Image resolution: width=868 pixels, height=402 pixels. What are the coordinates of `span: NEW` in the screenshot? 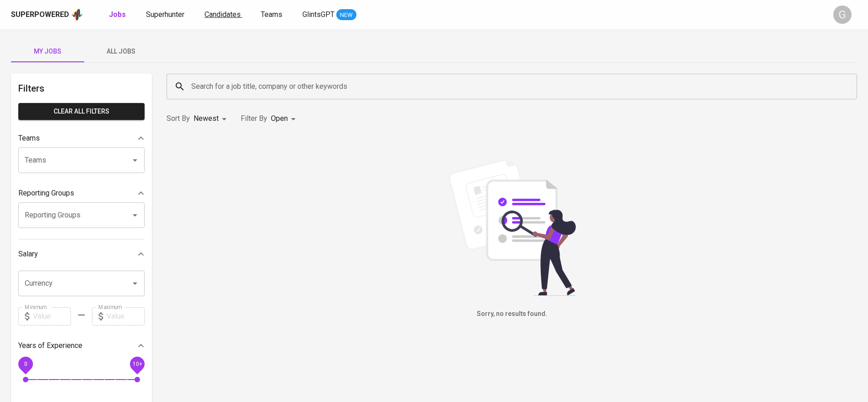 It's located at (346, 15).